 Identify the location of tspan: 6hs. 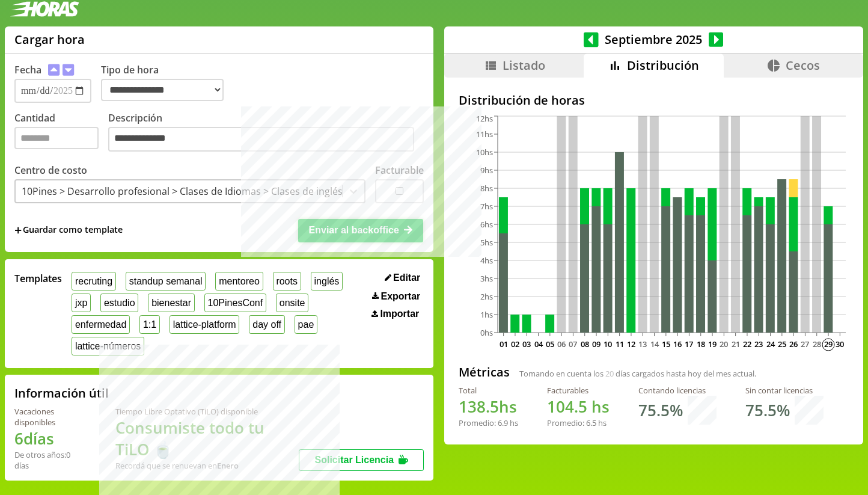
(486, 224).